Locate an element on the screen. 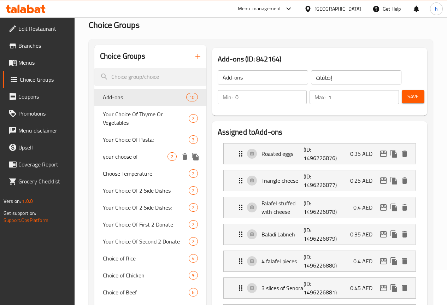  p: 0.4 AED is located at coordinates (366, 208).